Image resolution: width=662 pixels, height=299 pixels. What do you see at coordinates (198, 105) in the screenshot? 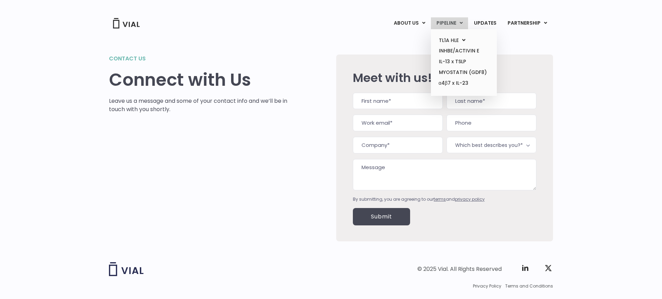
I see `p: Leave us a message and some of your contact info and we’ll be in touch with you shortly.` at bounding box center [198, 105].